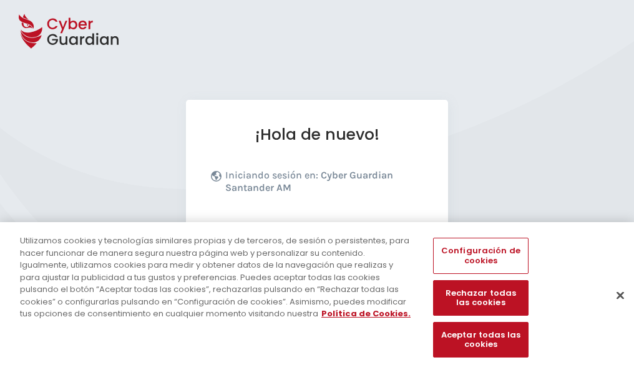  Describe the element at coordinates (620, 295) in the screenshot. I see `button: Cerrar` at that location.